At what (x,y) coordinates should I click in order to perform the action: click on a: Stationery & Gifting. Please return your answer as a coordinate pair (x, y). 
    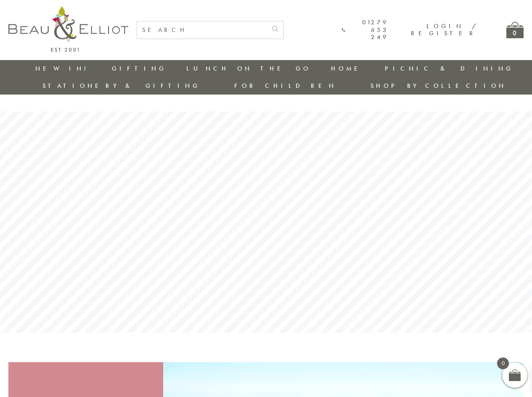
    Looking at the image, I should click on (121, 86).